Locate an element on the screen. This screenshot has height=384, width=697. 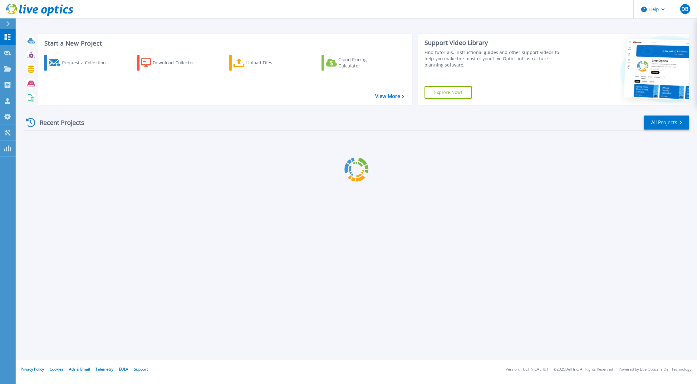
div: Find tutorials, instructional guides and other support videos to help you make the most of your L... is located at coordinates (494, 59).